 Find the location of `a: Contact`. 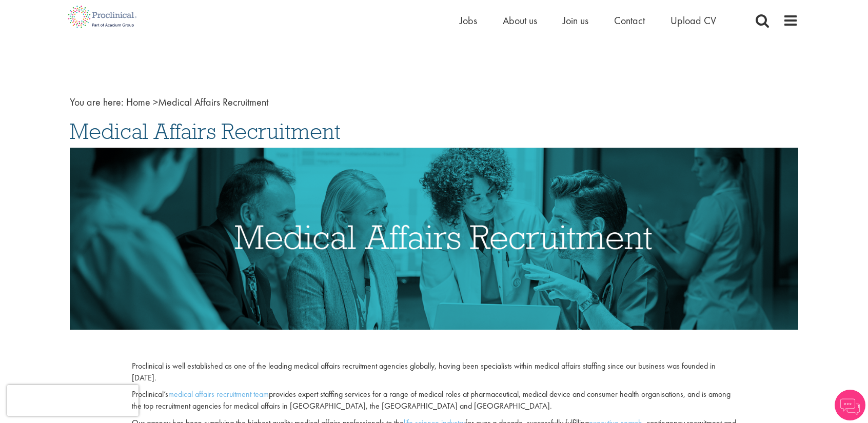

a: Contact is located at coordinates (629, 21).